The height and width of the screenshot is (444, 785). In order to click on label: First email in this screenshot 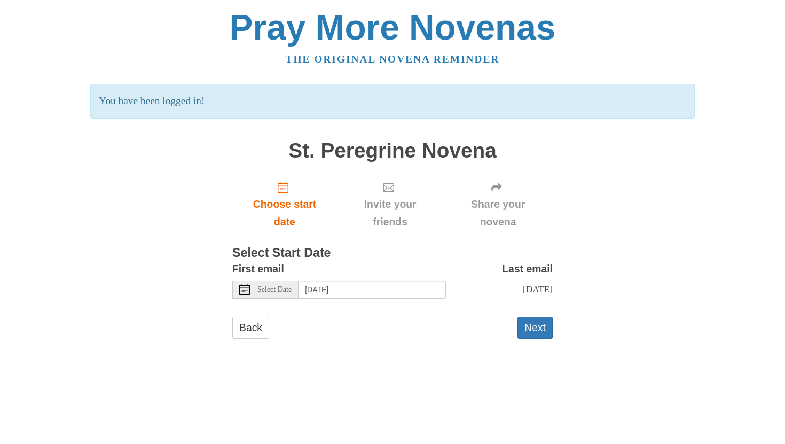, I will do `click(258, 269)`.